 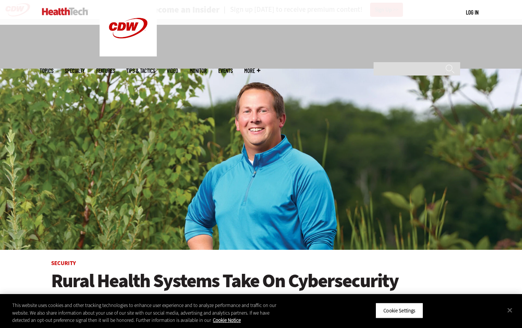 I want to click on button: Close, so click(x=509, y=310).